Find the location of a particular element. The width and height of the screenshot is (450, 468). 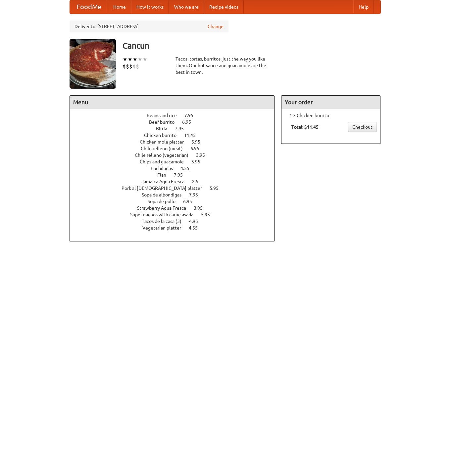

a: Birria 7.95 is located at coordinates (176, 129).